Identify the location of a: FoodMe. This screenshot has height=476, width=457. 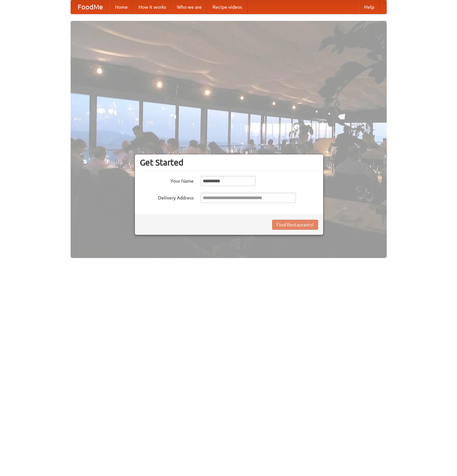
(90, 7).